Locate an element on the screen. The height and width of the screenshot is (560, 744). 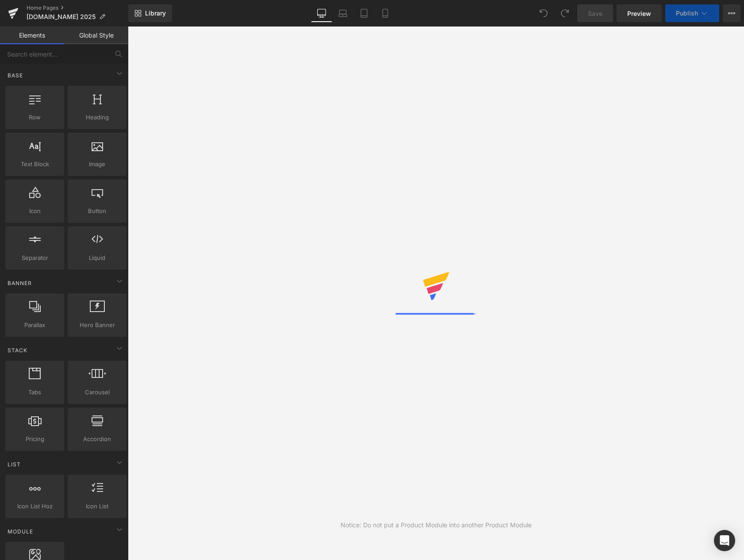
span: Row is located at coordinates (34, 117).